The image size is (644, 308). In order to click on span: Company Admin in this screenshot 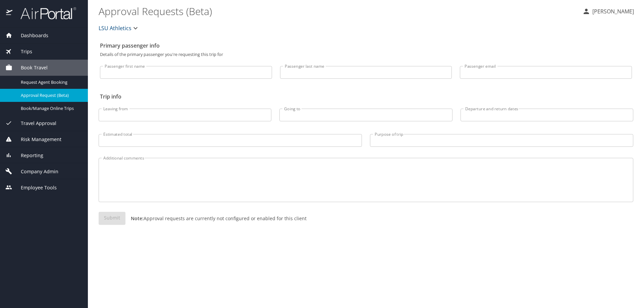, I will do `click(36, 171)`.